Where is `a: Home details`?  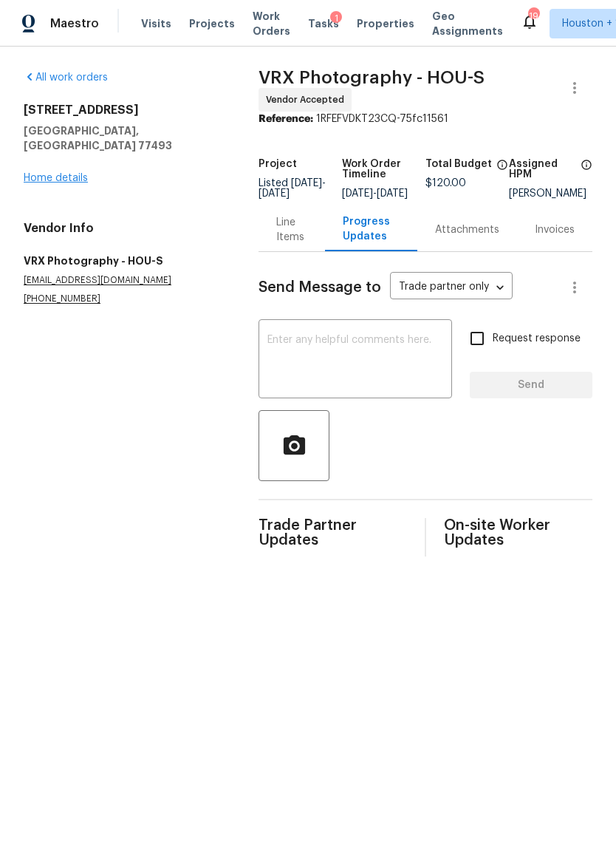 a: Home details is located at coordinates (55, 178).